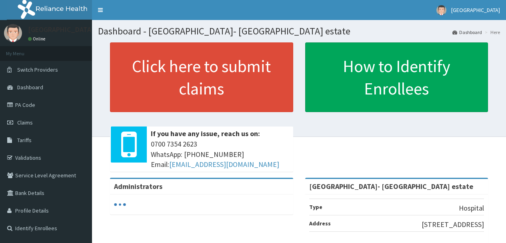 The width and height of the screenshot is (506, 243). What do you see at coordinates (138, 186) in the screenshot?
I see `b: Administrators` at bounding box center [138, 186].